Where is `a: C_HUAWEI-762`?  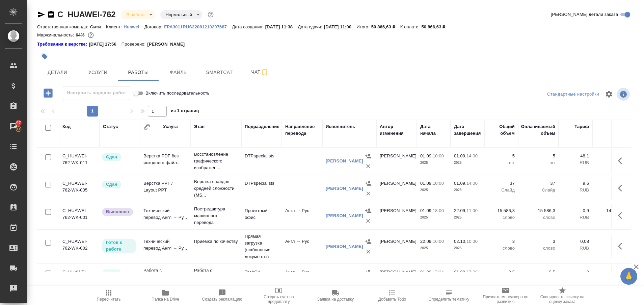 a: C_HUAWEI-762 is located at coordinates (86, 14).